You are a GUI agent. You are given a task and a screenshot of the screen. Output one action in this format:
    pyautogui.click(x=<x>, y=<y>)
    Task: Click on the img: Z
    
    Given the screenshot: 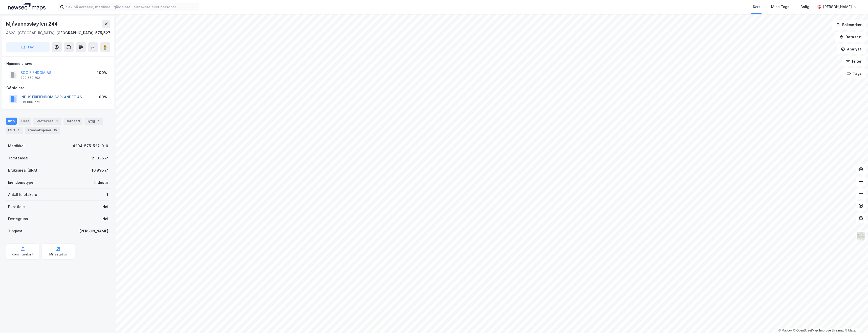 What is the action you would take?
    pyautogui.click(x=861, y=236)
    